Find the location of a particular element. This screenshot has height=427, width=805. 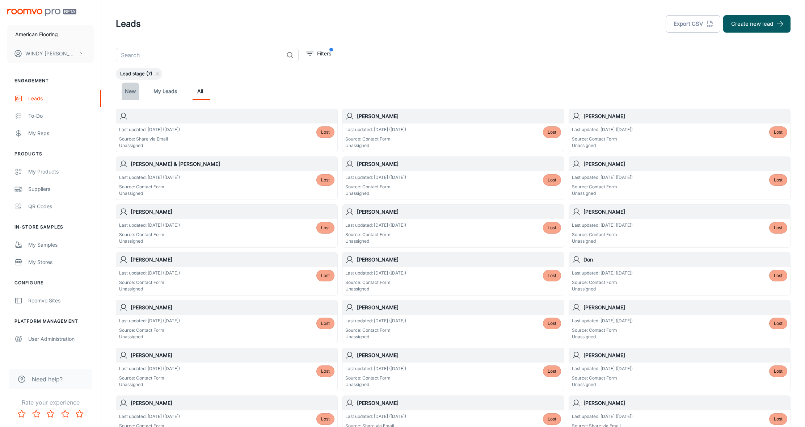

button: Rate 5 star is located at coordinates (80, 414).